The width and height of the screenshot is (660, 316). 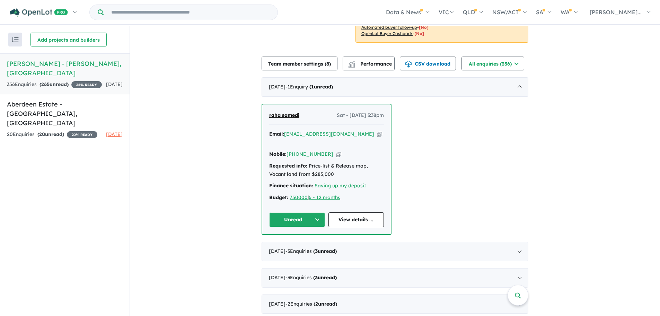 What do you see at coordinates (326, 170) in the screenshot?
I see `div: Price-list & Release map, Vacant land from $285,000` at bounding box center [326, 170].